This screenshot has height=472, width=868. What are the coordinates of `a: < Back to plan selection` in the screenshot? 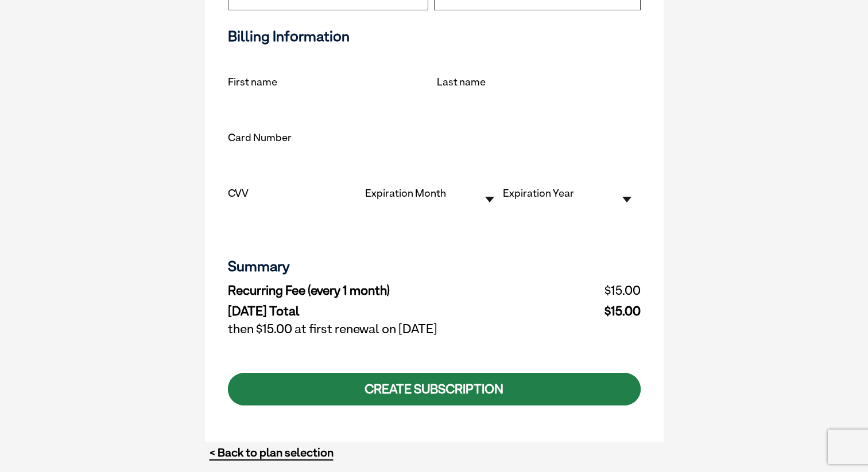 It's located at (271, 453).